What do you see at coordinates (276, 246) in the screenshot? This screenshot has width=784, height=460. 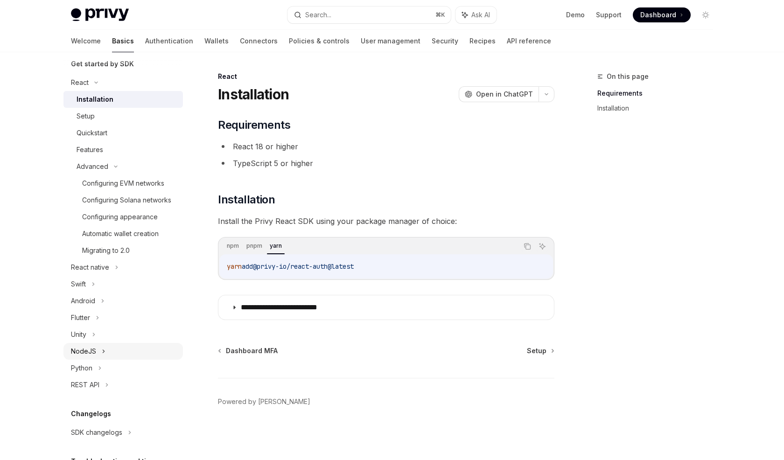 I see `div: yarn` at bounding box center [276, 246].